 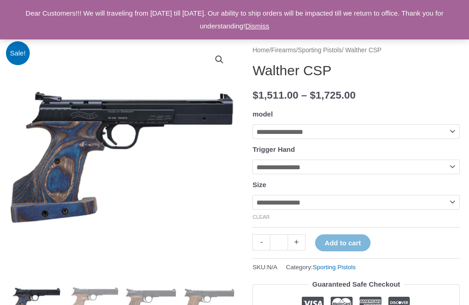 What do you see at coordinates (357, 284) in the screenshot?
I see `legend: Guaranteed Safe Checkout` at bounding box center [357, 284].